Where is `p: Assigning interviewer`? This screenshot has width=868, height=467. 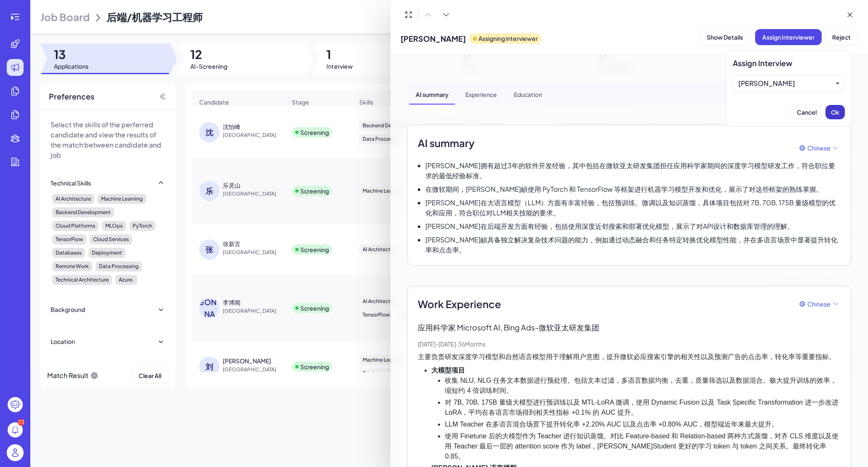
p: Assigning interviewer is located at coordinates (508, 38).